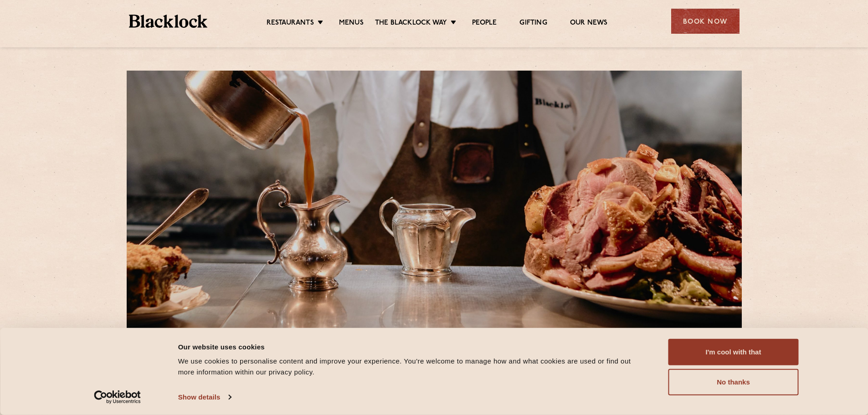  I want to click on div: Book Now, so click(705, 21).